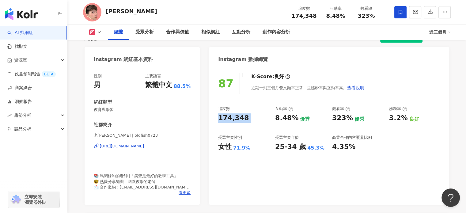 The image size is (466, 213). I want to click on div: 近期一到三個月發文頻率正常，且漲粉率與互動率高。, so click(308, 88).